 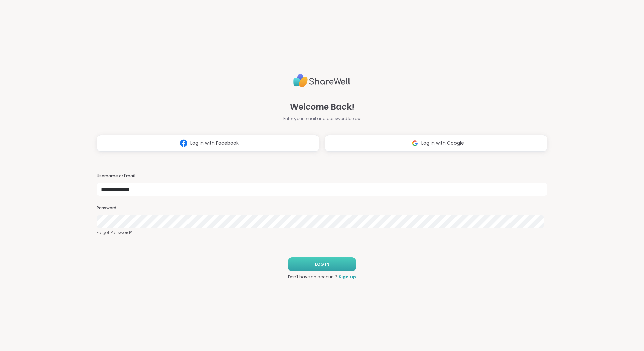 What do you see at coordinates (322, 233) in the screenshot?
I see `a: Forgot Password?` at bounding box center [322, 233].